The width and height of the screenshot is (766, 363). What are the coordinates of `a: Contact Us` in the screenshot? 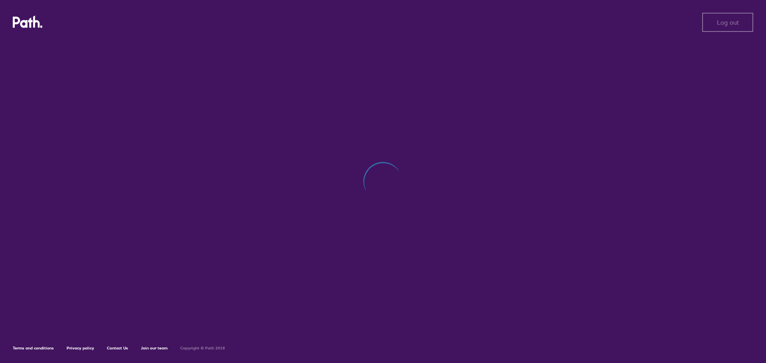 It's located at (117, 348).